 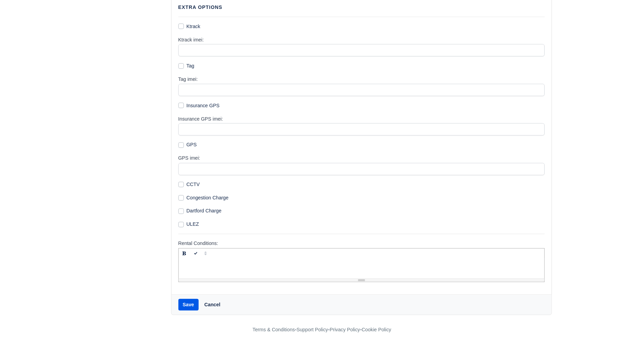 I want to click on strong: Extra Options, so click(x=200, y=7).